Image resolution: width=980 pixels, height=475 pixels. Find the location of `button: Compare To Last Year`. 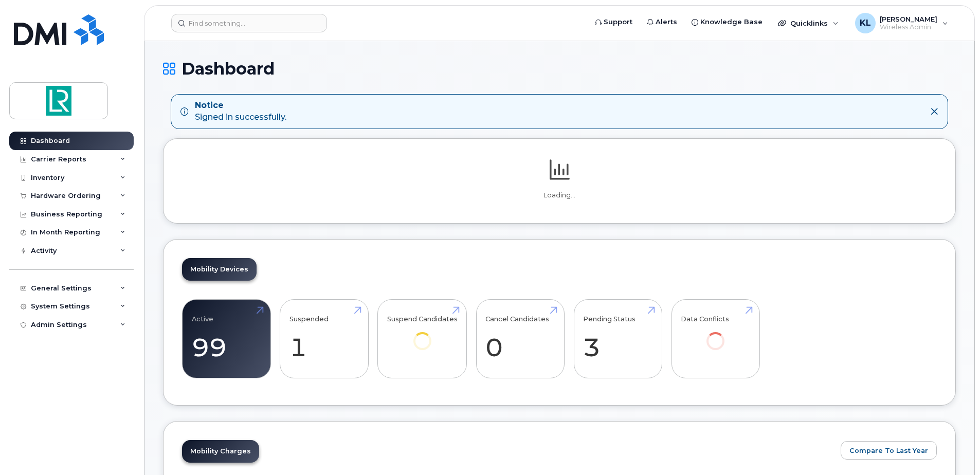

button: Compare To Last Year is located at coordinates (888, 450).